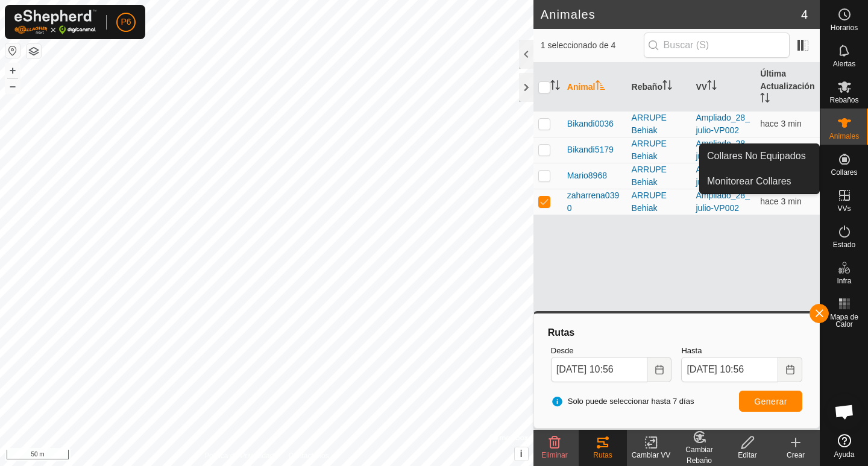  I want to click on img: Logo Gallagher, so click(56, 22).